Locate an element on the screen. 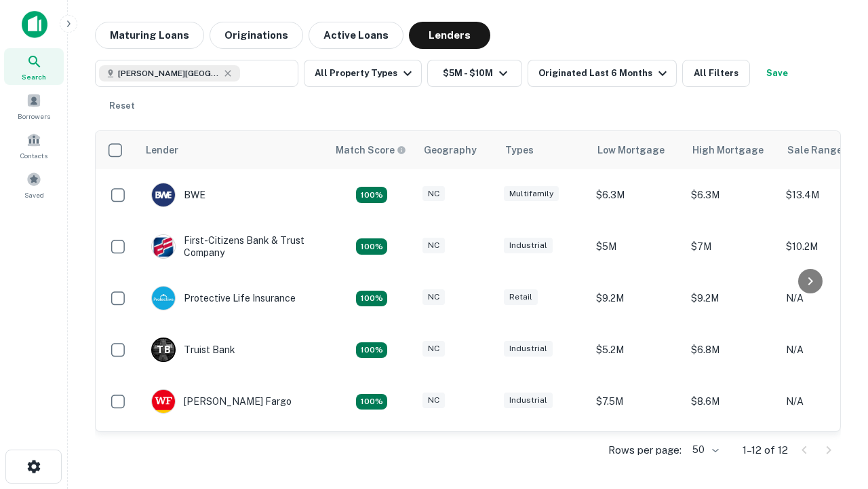  div: 50 is located at coordinates (703, 449).